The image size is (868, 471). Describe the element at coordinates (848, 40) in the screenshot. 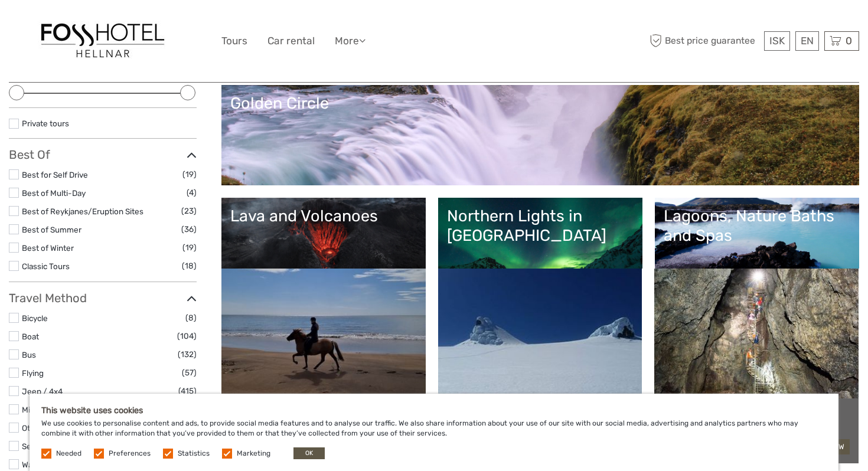

I see `span: 0` at that location.